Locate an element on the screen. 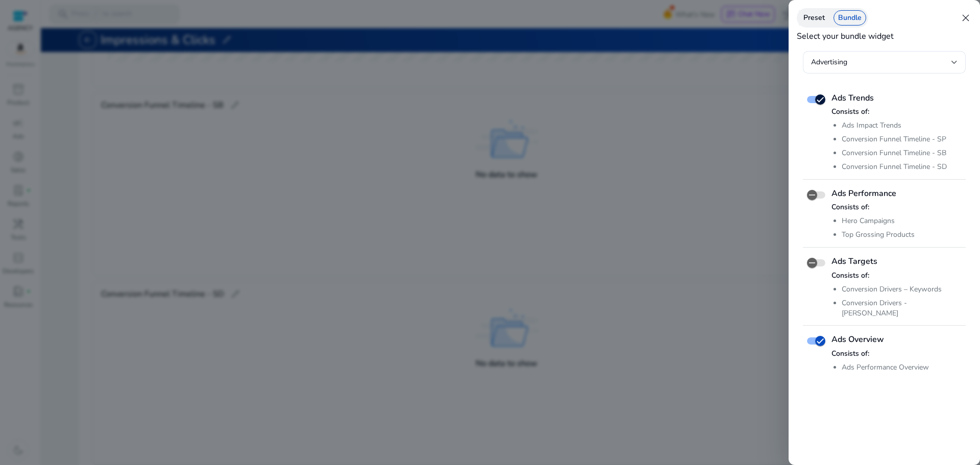 Image resolution: width=980 pixels, height=465 pixels. p: Ads Trends is located at coordinates (852, 98).